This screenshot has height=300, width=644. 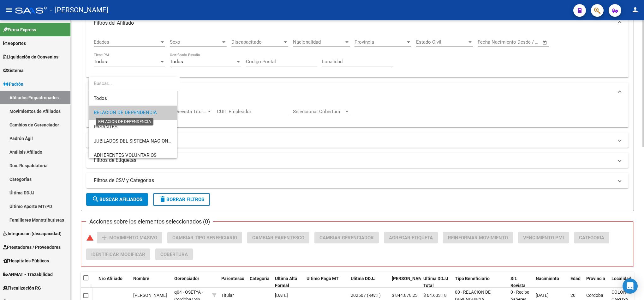 I want to click on span: PASANTES, so click(x=106, y=127).